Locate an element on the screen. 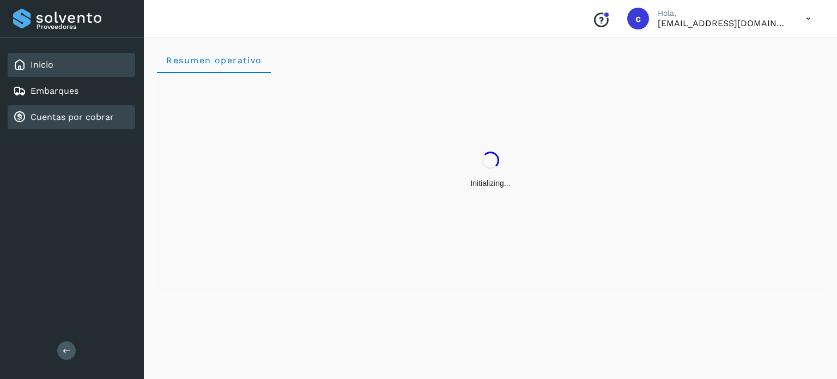 This screenshot has width=837, height=379. a: Embarques is located at coordinates (54, 90).